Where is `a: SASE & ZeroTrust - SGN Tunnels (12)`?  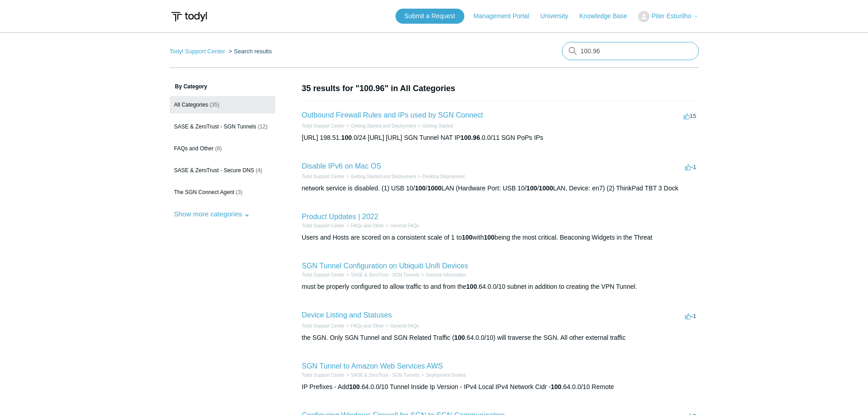
a: SASE & ZeroTrust - SGN Tunnels (12) is located at coordinates (223, 127).